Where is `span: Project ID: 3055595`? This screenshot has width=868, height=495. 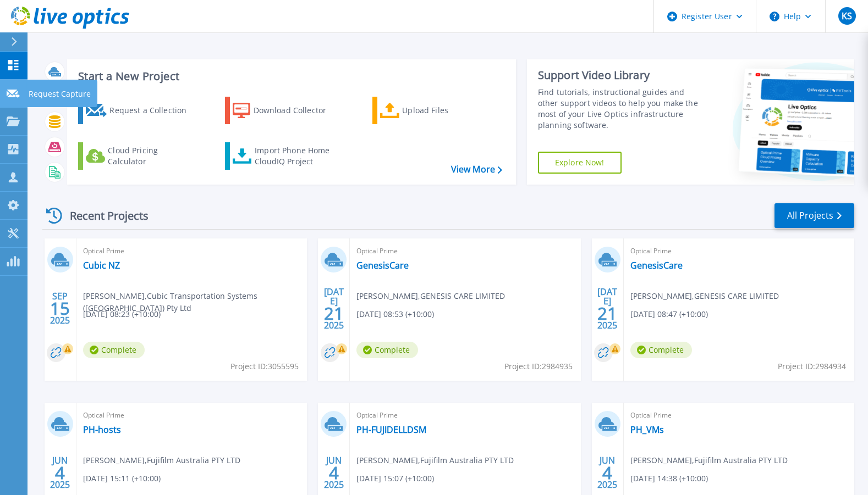
span: Project ID: 3055595 is located at coordinates (265, 367).